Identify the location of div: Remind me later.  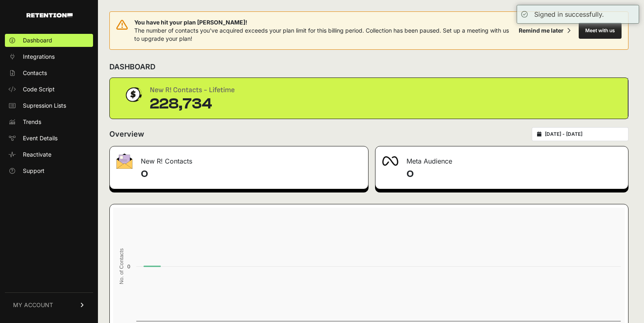
(541, 31).